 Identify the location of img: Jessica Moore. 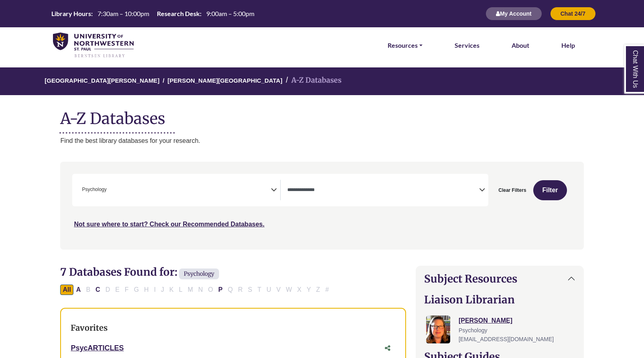
(438, 329).